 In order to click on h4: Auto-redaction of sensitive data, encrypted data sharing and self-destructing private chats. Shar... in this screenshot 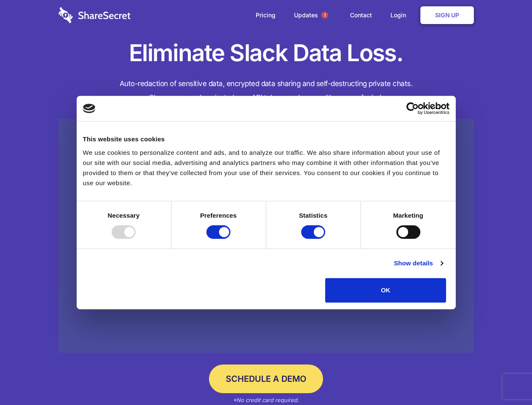, I will do `click(266, 91)`.